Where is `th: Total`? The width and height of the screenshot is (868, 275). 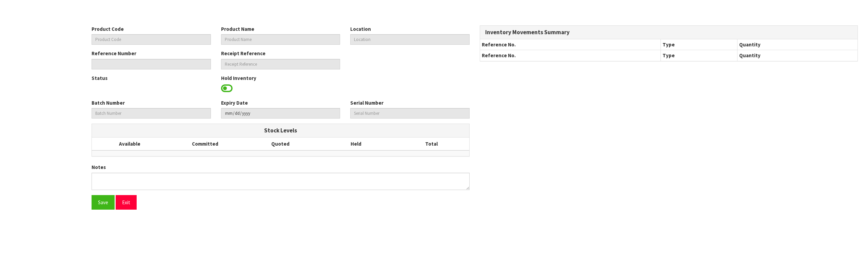 th: Total is located at coordinates (431, 144).